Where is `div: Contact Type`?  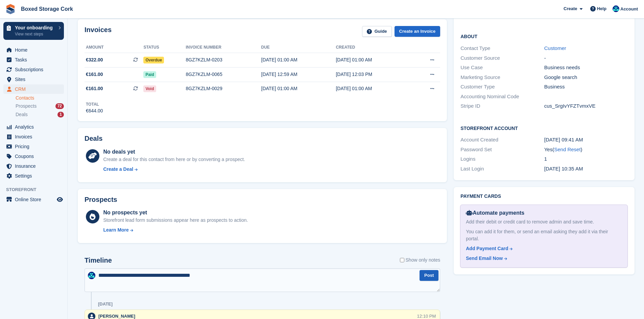 div: Contact Type is located at coordinates (502, 49).